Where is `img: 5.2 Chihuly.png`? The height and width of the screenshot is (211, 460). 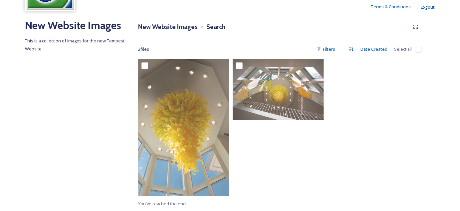 img: 5.2 Chihuly.png is located at coordinates (184, 127).